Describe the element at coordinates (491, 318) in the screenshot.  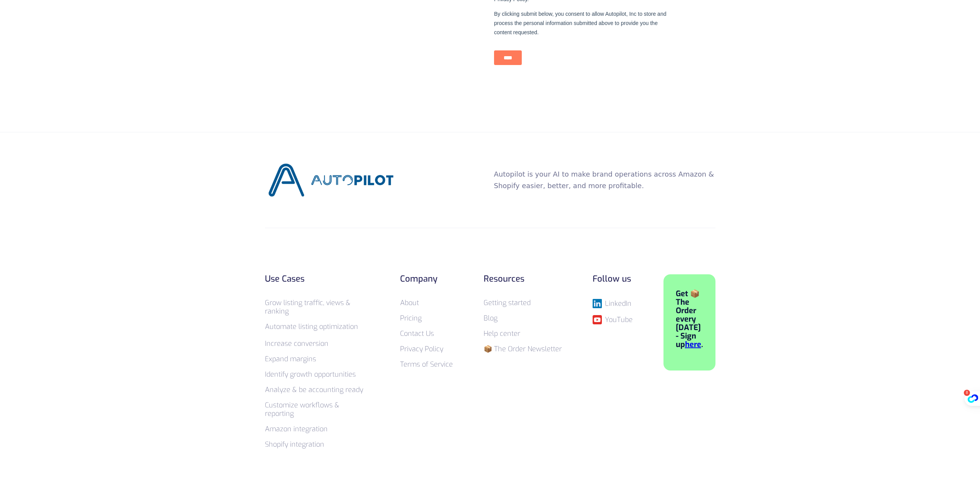
I see `a: Blog` at that location.